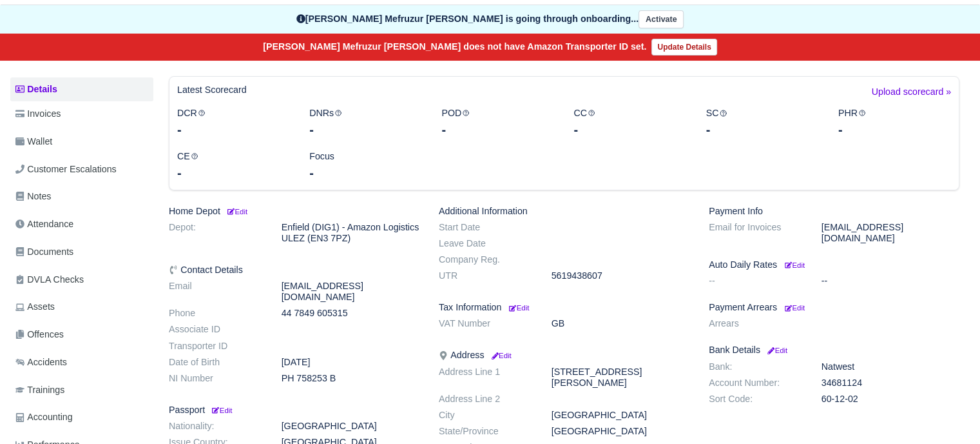 Image resolution: width=980 pixels, height=444 pixels. I want to click on a: Wallet, so click(82, 141).